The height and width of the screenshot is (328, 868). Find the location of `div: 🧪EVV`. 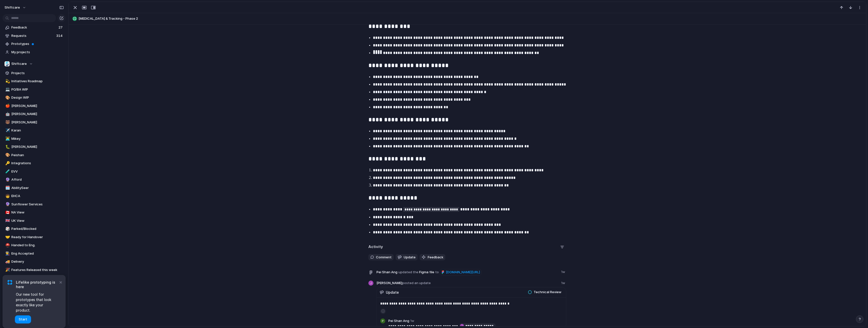

div: 🧪EVV is located at coordinates (34, 171).